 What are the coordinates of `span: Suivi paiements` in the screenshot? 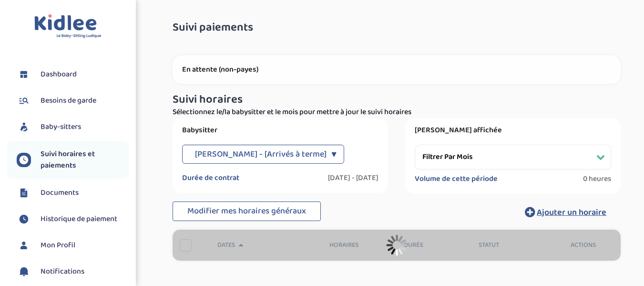 It's located at (213, 28).